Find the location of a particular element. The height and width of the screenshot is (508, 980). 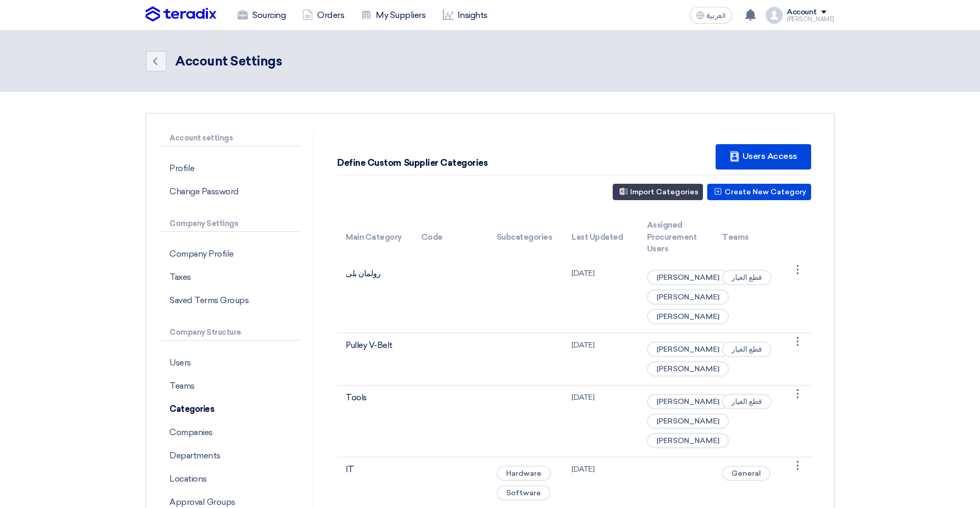

td: Pulley V-Belt is located at coordinates (375, 358).